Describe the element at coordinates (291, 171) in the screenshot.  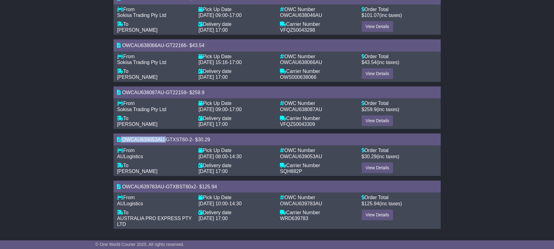
I see `span: SQH882P` at that location.